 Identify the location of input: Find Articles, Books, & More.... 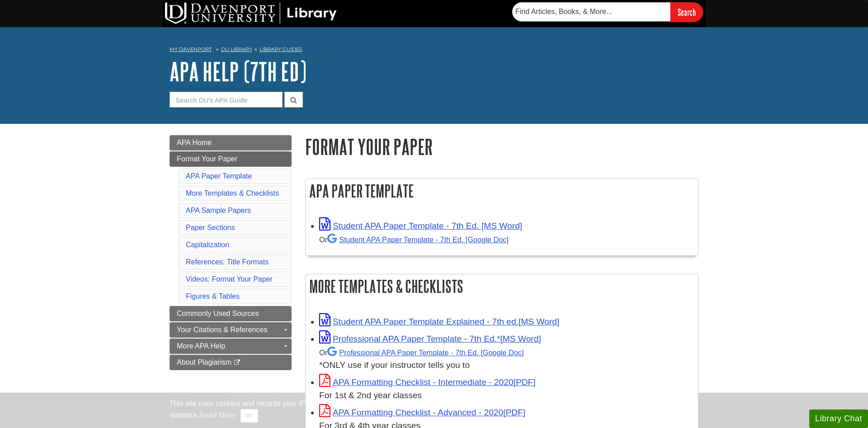
(591, 12).